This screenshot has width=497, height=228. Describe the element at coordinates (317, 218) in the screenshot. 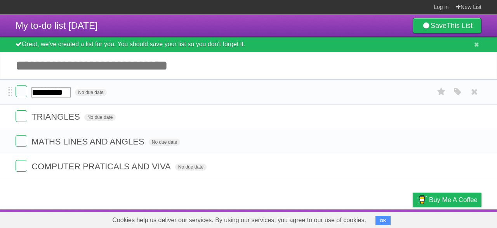

I see `a: About` at that location.